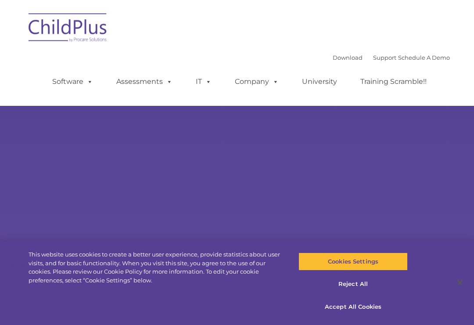 This screenshot has height=325, width=474. What do you see at coordinates (353, 284) in the screenshot?
I see `button: Reject All` at bounding box center [353, 284].